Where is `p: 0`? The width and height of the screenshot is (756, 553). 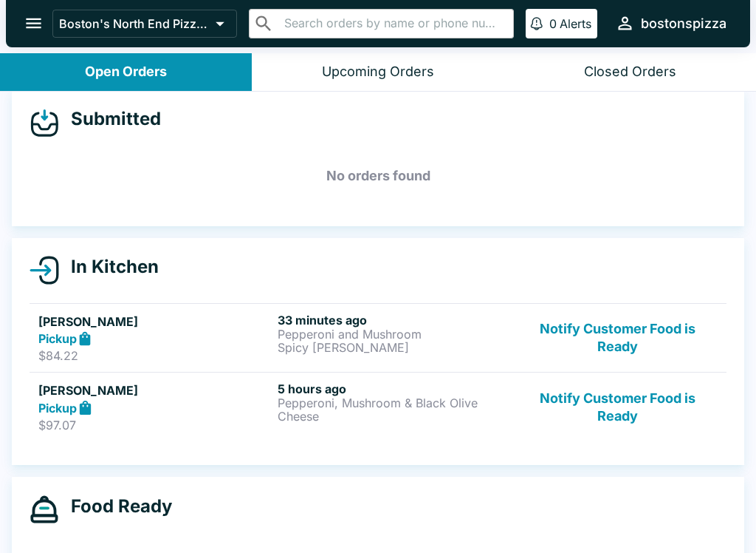 p: 0 is located at coordinates (553, 24).